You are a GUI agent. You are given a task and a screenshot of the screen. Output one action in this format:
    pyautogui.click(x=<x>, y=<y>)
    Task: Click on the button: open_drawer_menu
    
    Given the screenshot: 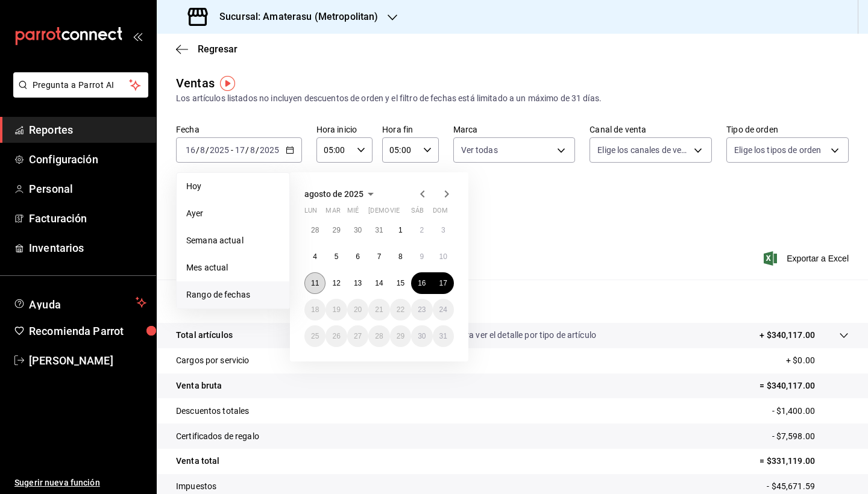 What is the action you would take?
    pyautogui.click(x=137, y=36)
    